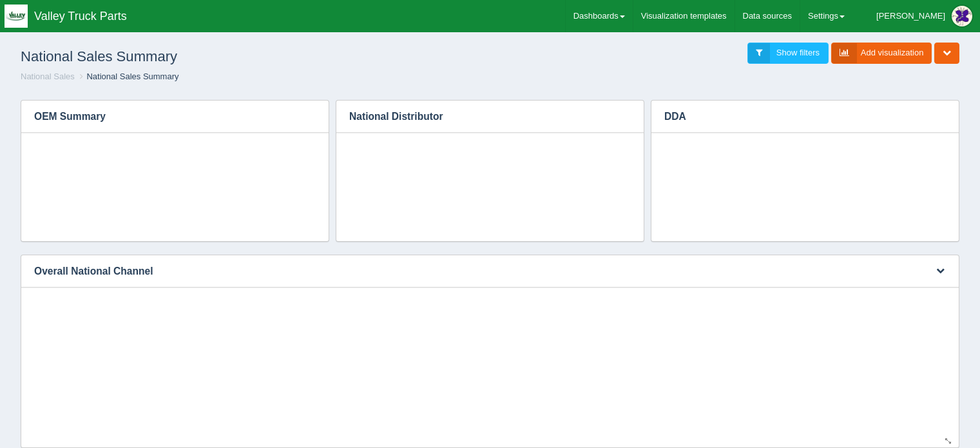  Describe the element at coordinates (798, 52) in the screenshot. I see `span: Show filters` at that location.